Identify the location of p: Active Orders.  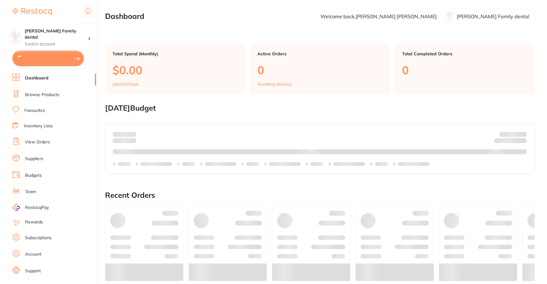
(320, 54).